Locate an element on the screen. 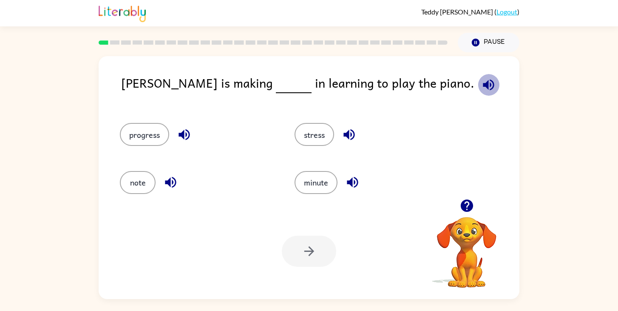  button: Pause is located at coordinates (488, 42).